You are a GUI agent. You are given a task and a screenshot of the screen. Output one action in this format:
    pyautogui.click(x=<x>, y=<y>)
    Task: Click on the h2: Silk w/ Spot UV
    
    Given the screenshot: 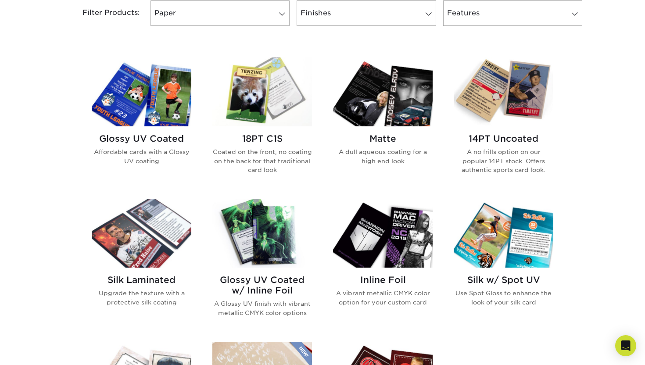 What is the action you would take?
    pyautogui.click(x=503, y=280)
    